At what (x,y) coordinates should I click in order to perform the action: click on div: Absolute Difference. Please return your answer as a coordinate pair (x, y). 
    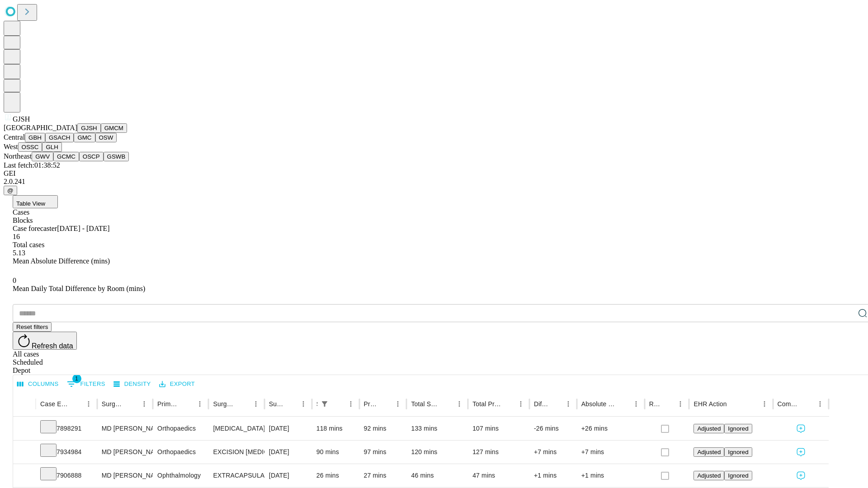
    Looking at the image, I should click on (598, 404).